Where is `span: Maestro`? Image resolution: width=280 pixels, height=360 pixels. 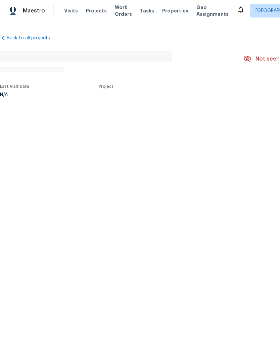
span: Maestro is located at coordinates (34, 11).